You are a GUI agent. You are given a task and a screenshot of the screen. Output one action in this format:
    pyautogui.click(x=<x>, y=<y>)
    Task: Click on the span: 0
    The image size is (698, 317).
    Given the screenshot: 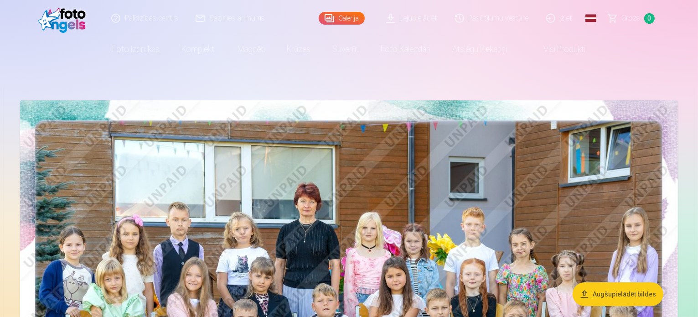 What is the action you would take?
    pyautogui.click(x=649, y=18)
    